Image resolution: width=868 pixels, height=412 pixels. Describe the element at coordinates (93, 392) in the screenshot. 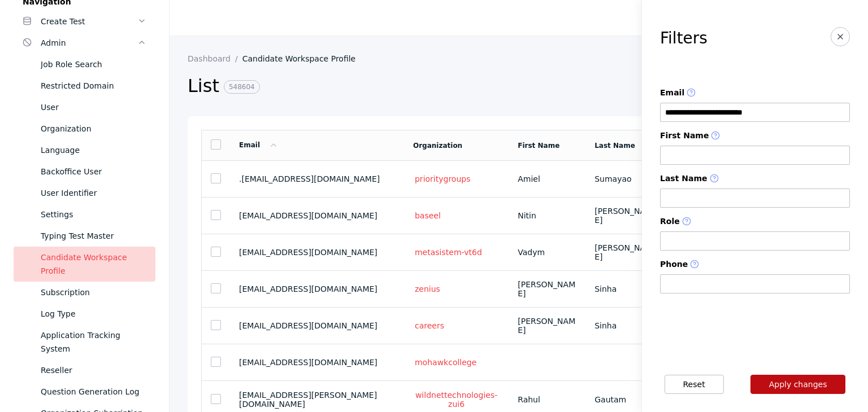

I see `div: Question Generation Log` at that location.